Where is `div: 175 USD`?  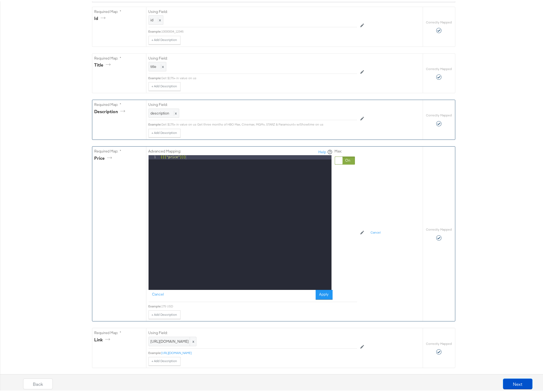 div: 175 USD is located at coordinates (259, 305).